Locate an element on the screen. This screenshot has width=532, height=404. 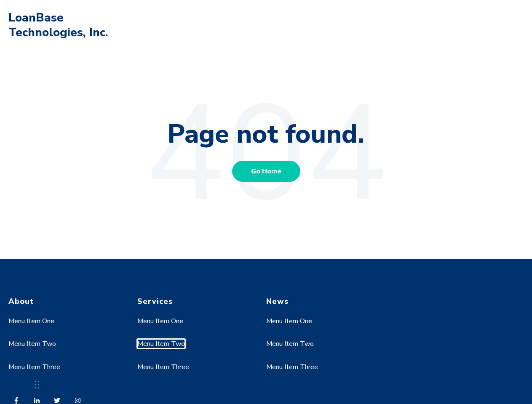
div: Drag is located at coordinates (37, 385).